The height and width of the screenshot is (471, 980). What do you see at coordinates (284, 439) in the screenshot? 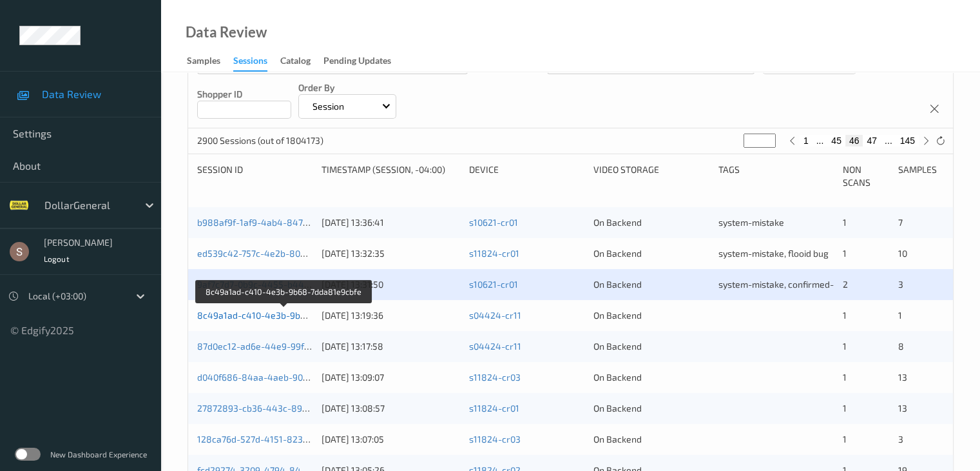
I see `a: 128ca76d-527d-4151-8236-2cc65d5464fc` at bounding box center [284, 439].